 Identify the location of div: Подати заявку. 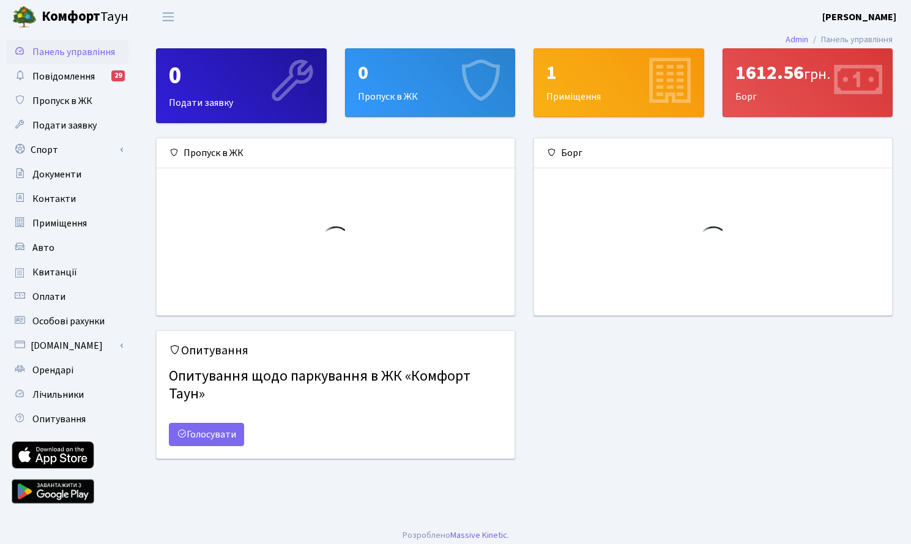
(241, 86).